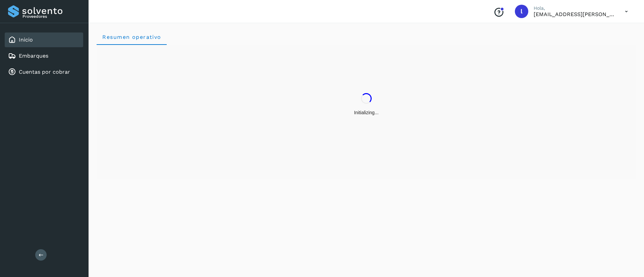 This screenshot has height=277, width=644. What do you see at coordinates (44, 40) in the screenshot?
I see `div: Inicio` at bounding box center [44, 40].